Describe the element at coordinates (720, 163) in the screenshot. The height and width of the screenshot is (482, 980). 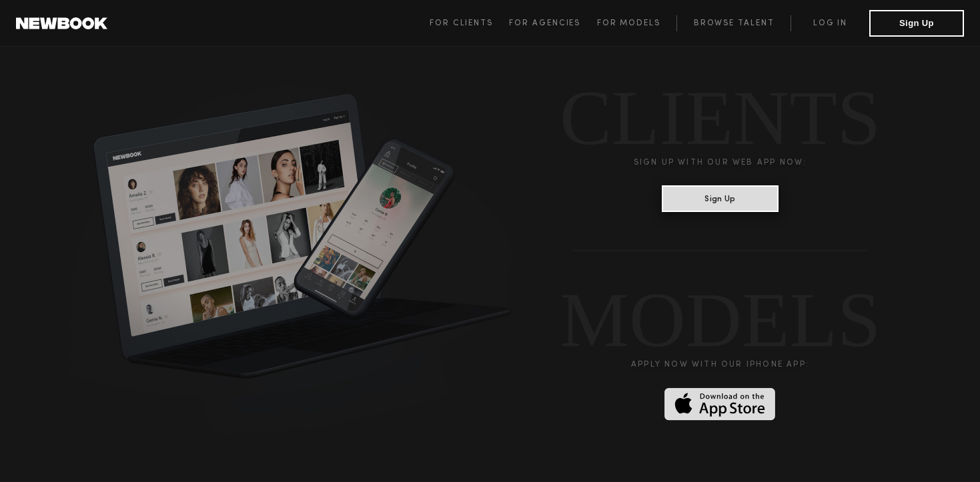
I see `div: Sign up with our web app now:` at that location.